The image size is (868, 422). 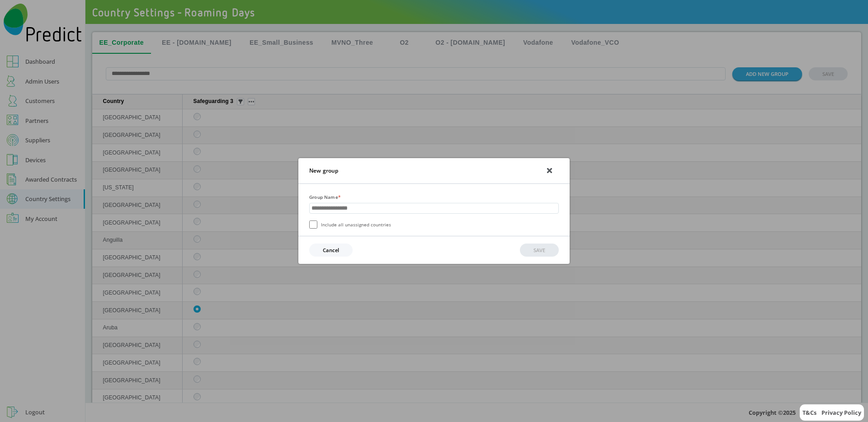 I want to click on label: Group Name, so click(x=325, y=197).